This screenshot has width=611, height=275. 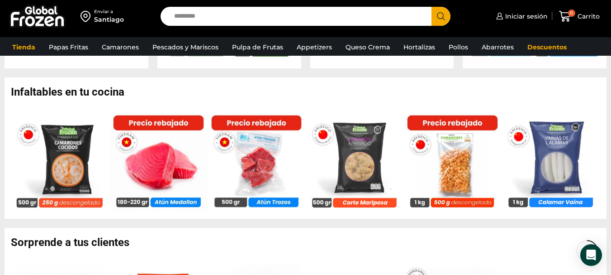 I want to click on a: Camarones, so click(x=120, y=47).